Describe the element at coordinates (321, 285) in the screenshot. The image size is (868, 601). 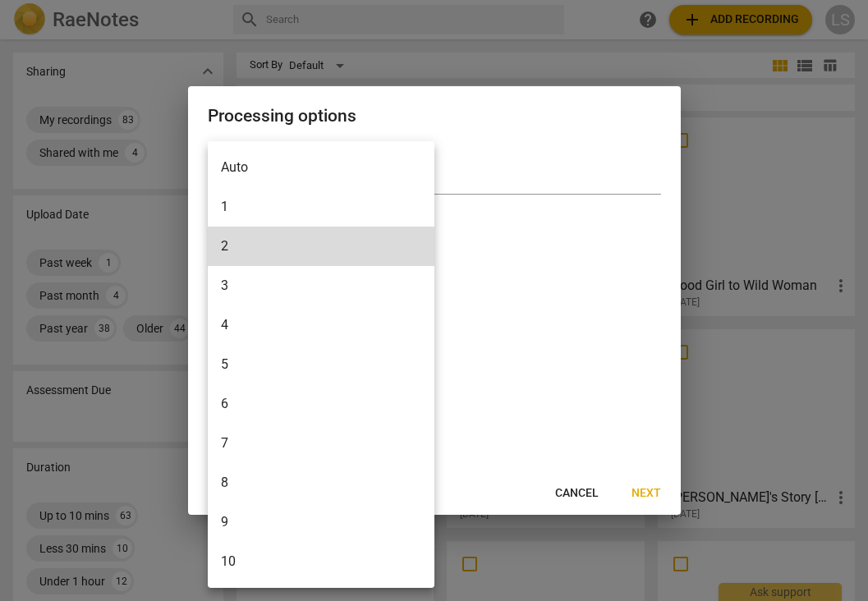
I see `li: 3` at that location.